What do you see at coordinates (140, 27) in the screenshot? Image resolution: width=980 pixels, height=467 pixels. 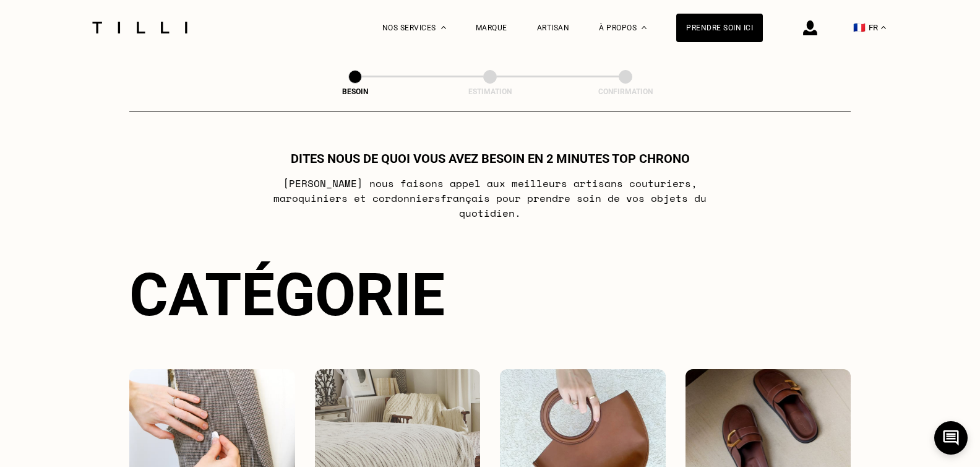 I see `img: Logo du service de couturière Tilli` at bounding box center [140, 27].